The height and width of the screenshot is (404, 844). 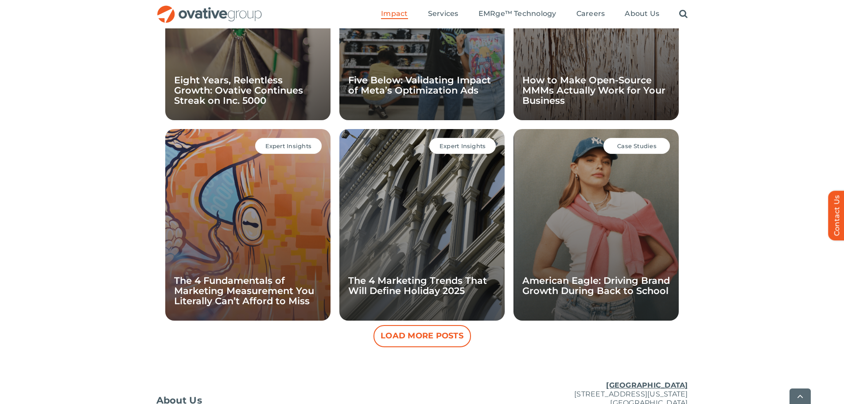 What do you see at coordinates (590, 14) in the screenshot?
I see `span: Careers` at bounding box center [590, 14].